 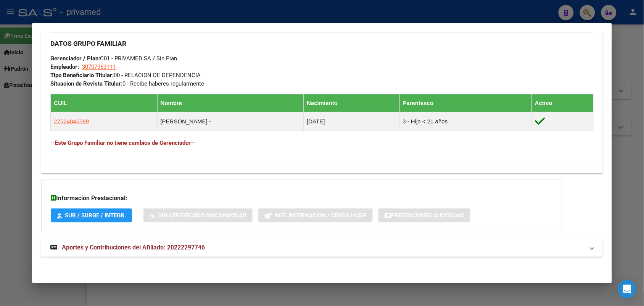 What do you see at coordinates (72, 121) in the screenshot?
I see `span: 27524045589` at bounding box center [72, 121].